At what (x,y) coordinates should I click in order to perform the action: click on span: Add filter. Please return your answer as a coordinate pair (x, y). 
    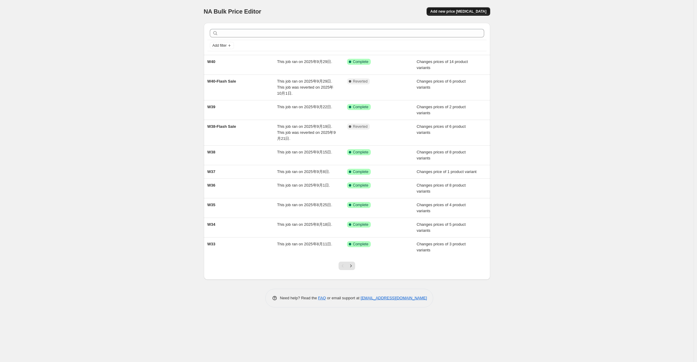
    Looking at the image, I should click on (220, 46).